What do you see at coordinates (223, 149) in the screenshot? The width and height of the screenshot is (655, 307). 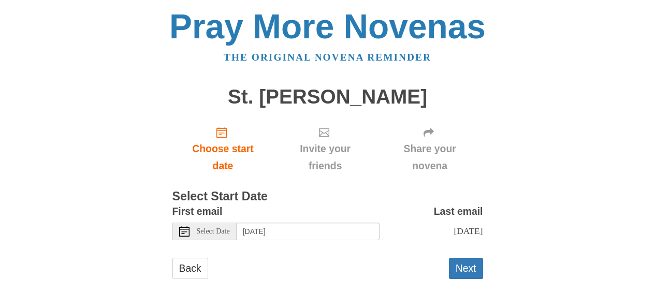 I see `a: Choose start date` at bounding box center [223, 149].